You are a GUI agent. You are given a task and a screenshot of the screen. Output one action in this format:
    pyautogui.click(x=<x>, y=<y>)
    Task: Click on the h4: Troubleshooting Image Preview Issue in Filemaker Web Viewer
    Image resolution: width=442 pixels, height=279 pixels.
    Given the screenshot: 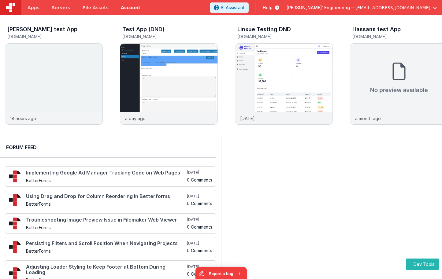 What is the action you would take?
    pyautogui.click(x=106, y=220)
    